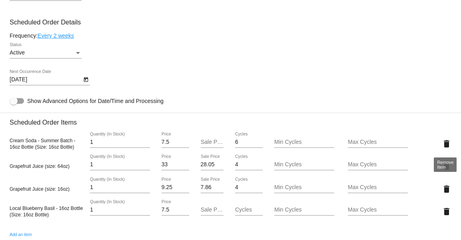 This screenshot has height=240, width=461. Describe the element at coordinates (46, 211) in the screenshot. I see `span: Local Blueberry Basil - 16oz Bottle (Size: 16oz Bottle)` at that location.